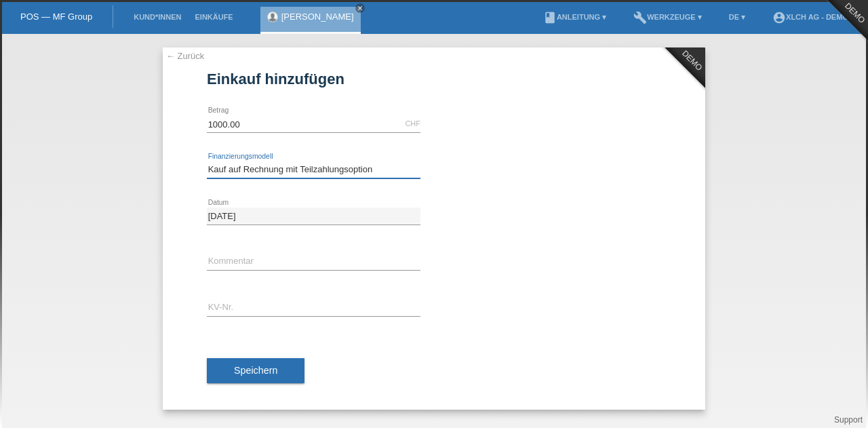 The image size is (868, 428). I want to click on h1: Einkauf hinzufügen, so click(434, 79).